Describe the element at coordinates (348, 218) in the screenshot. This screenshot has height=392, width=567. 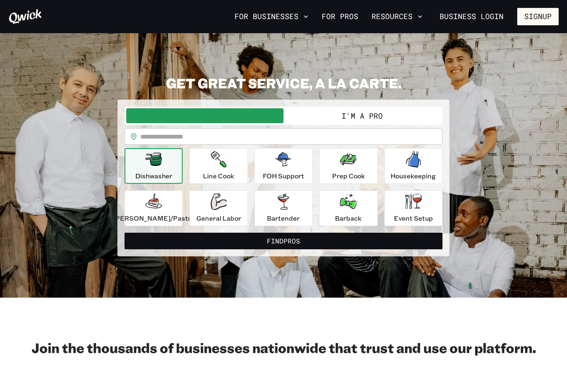
I see `p: Barback` at that location.